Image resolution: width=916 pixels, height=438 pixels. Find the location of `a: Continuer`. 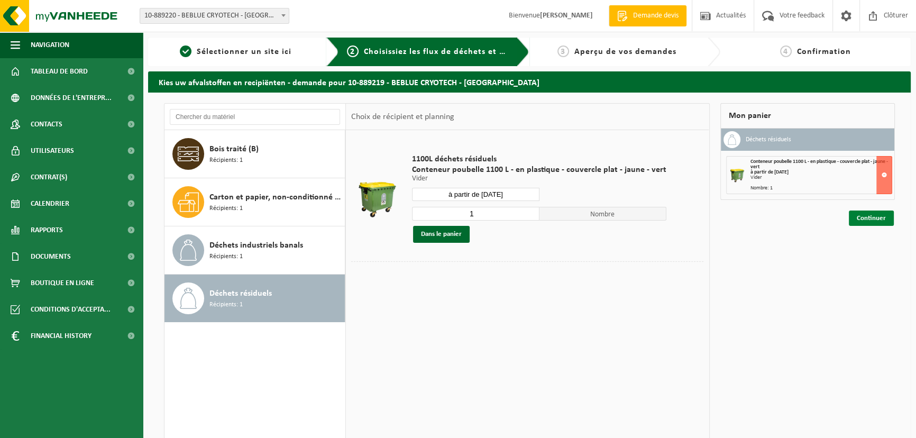

a: Continuer is located at coordinates (871, 218).